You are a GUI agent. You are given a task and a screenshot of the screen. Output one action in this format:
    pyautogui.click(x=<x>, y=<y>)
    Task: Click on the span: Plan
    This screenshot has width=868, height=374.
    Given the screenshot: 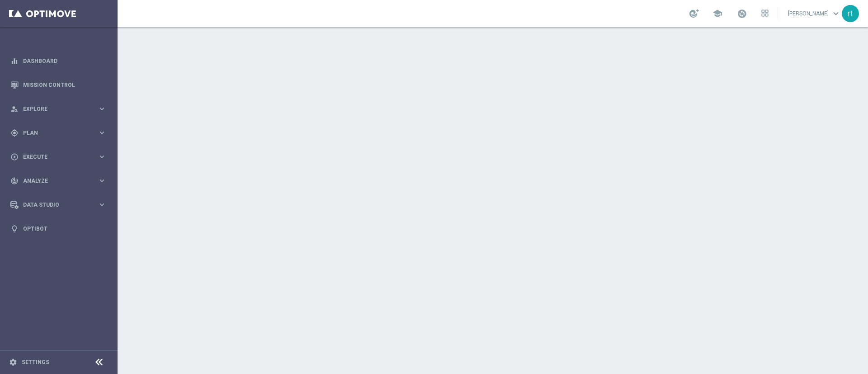 What is the action you would take?
    pyautogui.click(x=60, y=133)
    